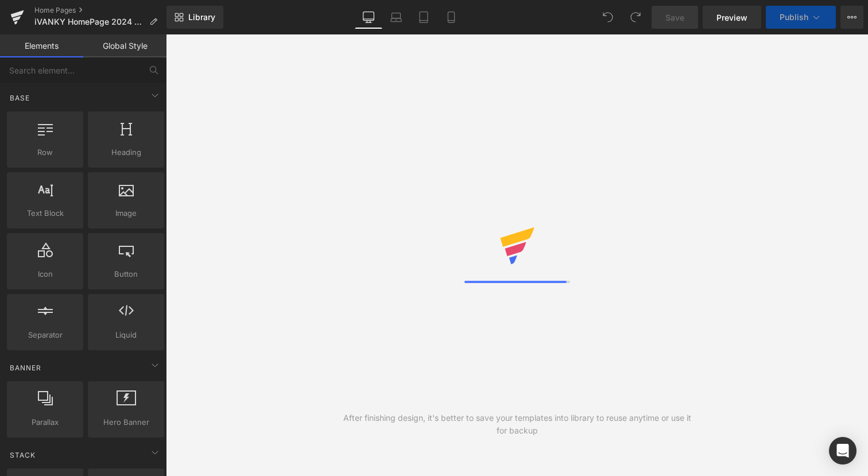  I want to click on a: Tablet, so click(424, 17).